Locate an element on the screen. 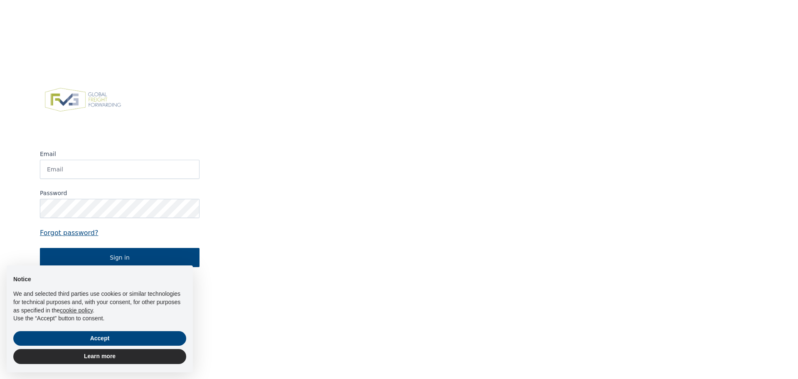 The width and height of the screenshot is (798, 379). a: cookie policy is located at coordinates (76, 310).